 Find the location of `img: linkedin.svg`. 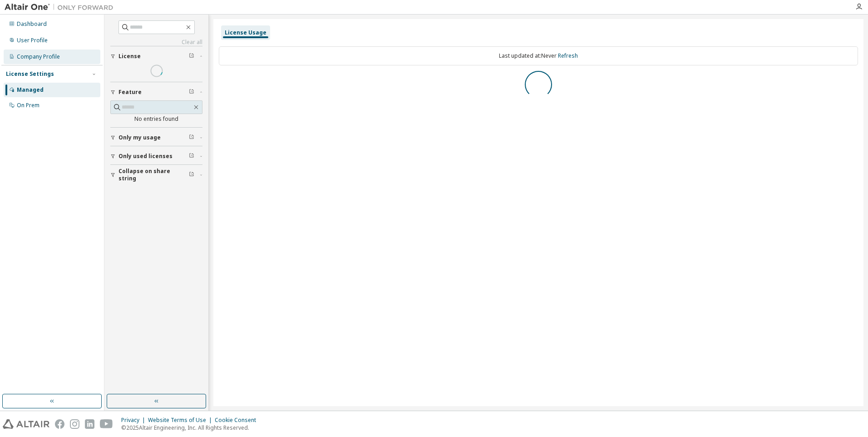

img: linkedin.svg is located at coordinates (89, 424).